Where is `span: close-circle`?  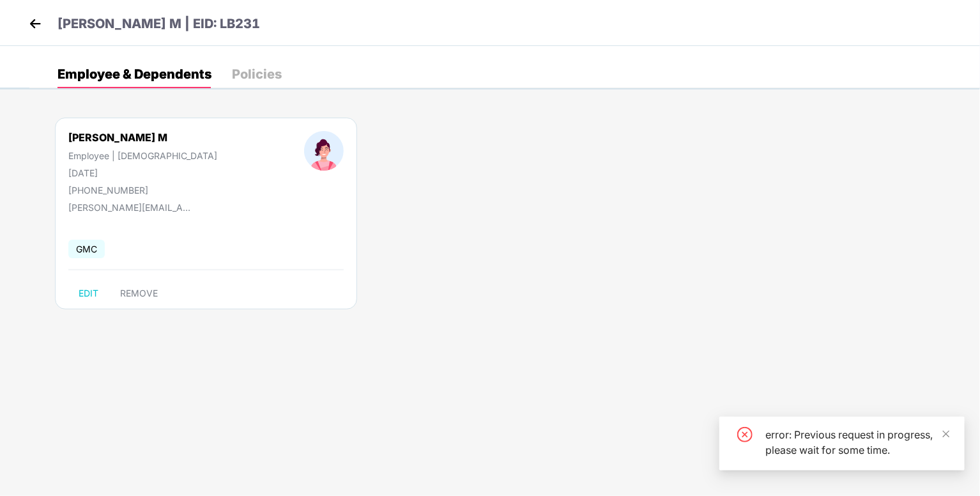
span: close-circle is located at coordinates (745, 435).